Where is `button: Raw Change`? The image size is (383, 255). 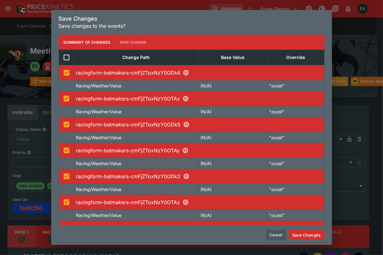 button: Raw Change is located at coordinates (133, 42).